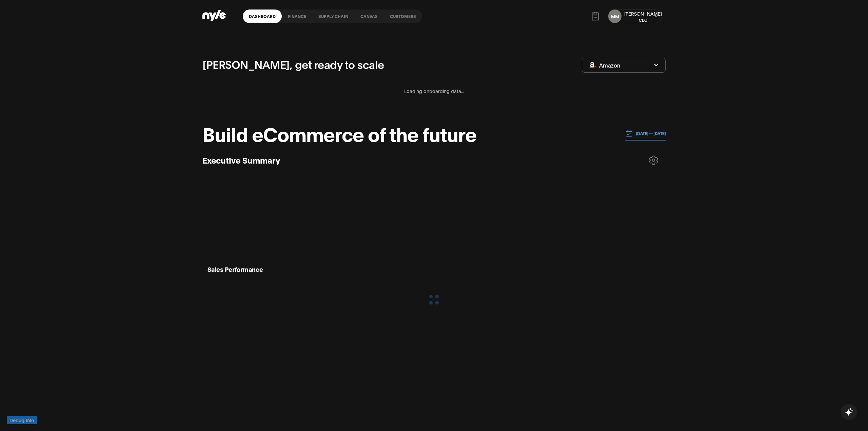  Describe the element at coordinates (434, 91) in the screenshot. I see `div: Loading onboarding data...` at that location.